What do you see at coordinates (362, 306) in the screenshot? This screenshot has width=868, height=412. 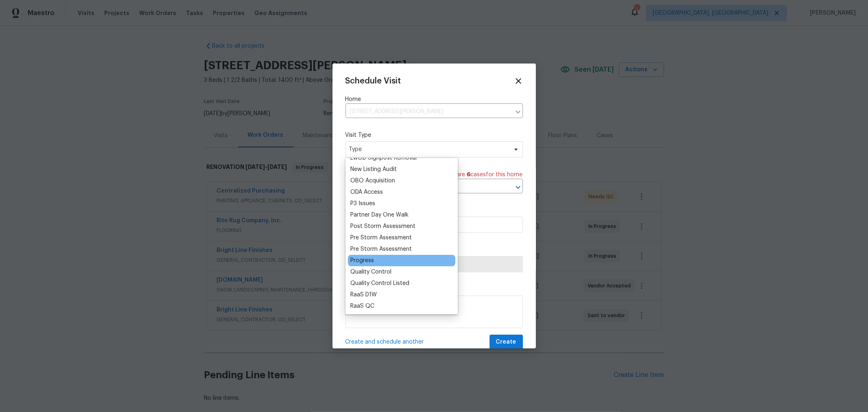 I see `div: RaaS QC` at bounding box center [362, 306].